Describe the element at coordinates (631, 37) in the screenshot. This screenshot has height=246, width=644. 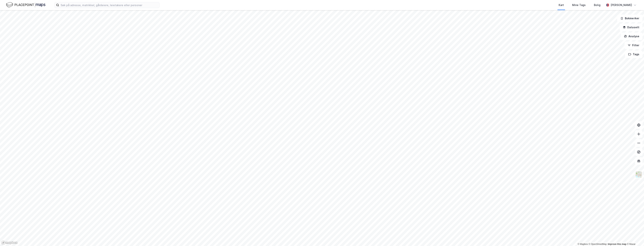
I see `button: Analyse` at that location.